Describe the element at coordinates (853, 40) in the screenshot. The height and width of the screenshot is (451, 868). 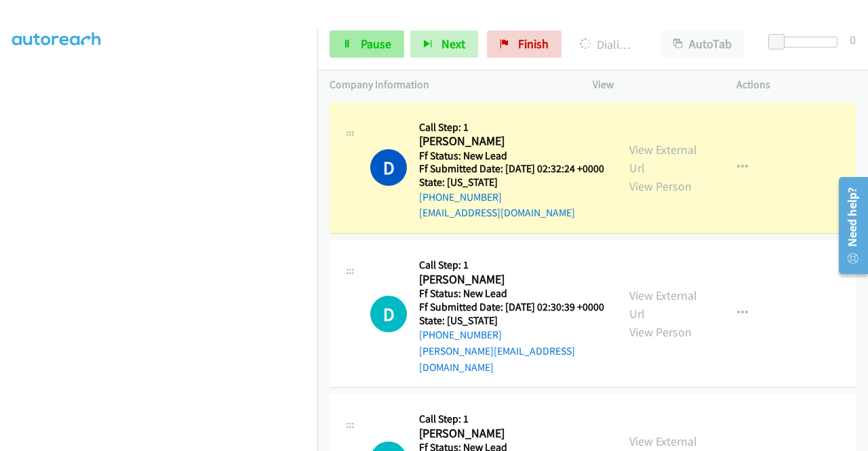
I see `div: 0` at that location.